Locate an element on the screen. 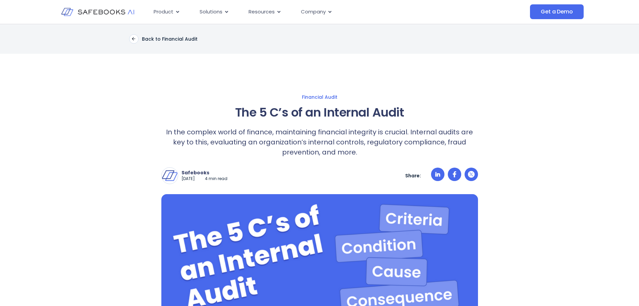 This screenshot has width=639, height=306. p: Share: is located at coordinates (413, 175).